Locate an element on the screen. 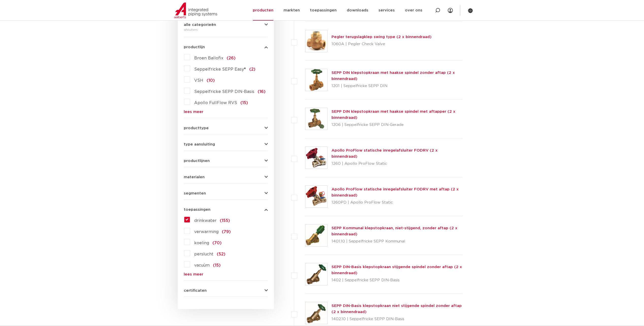 Image resolution: width=644 pixels, height=326 pixels. a: SEPP DIN-Basis klepstopkraan niet stijgende spindel zonder aftap (2 x binnendraad) is located at coordinates (396, 309).